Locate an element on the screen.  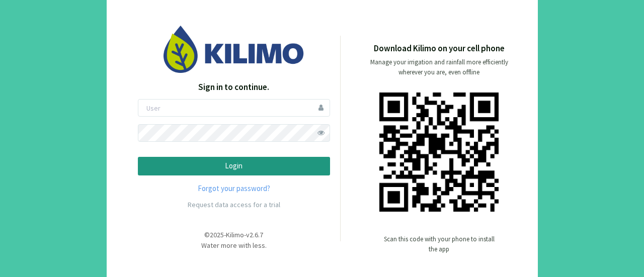
a: Forgot your password? is located at coordinates (234, 189).